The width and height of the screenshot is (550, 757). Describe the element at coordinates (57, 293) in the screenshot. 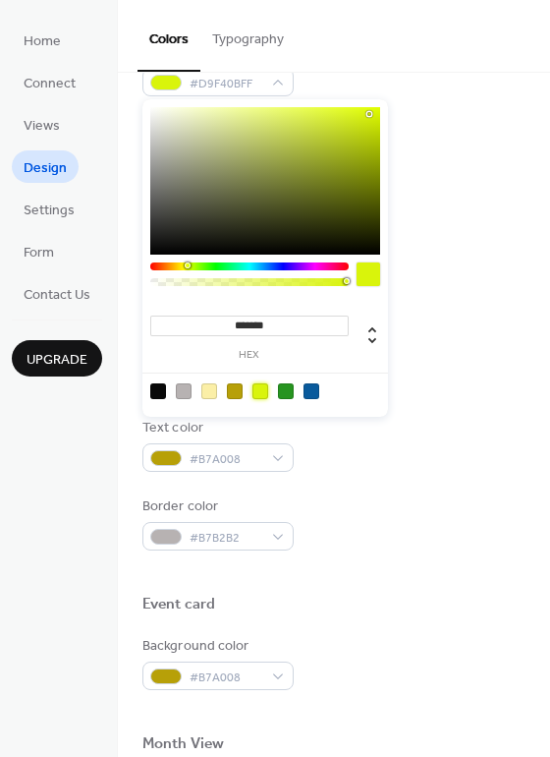

I see `a: Contact Us` at that location.